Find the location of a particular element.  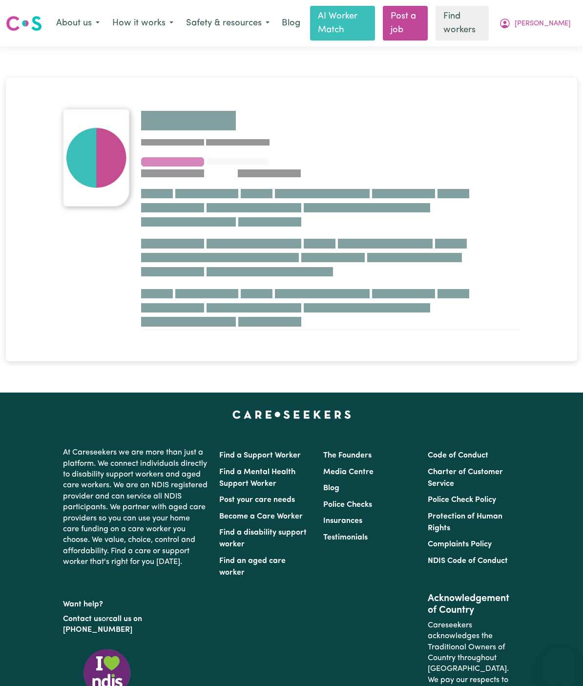

button: About us is located at coordinates (78, 23).